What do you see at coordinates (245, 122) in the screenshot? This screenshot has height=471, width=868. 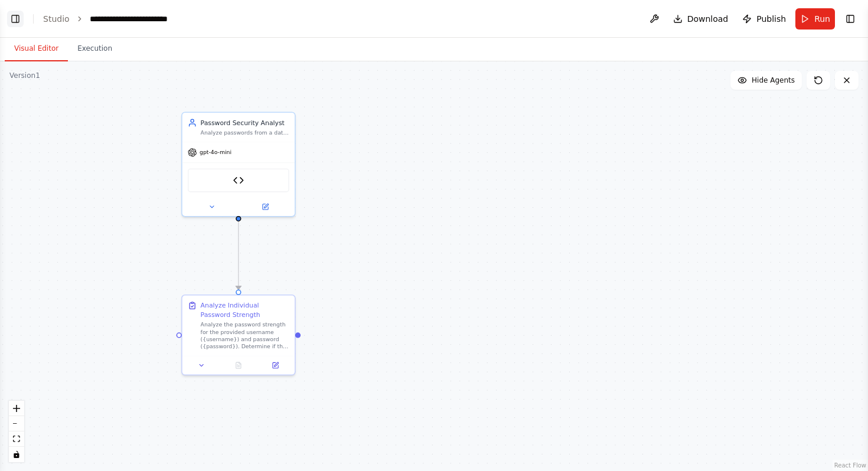 I see `div: Password Security Analyst` at bounding box center [245, 122].